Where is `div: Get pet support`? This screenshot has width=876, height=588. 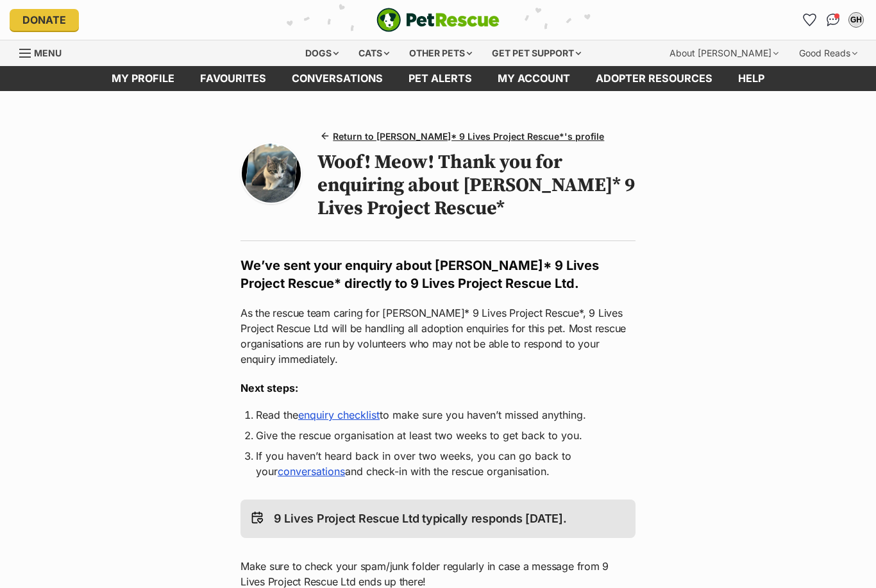 div: Get pet support is located at coordinates (536, 53).